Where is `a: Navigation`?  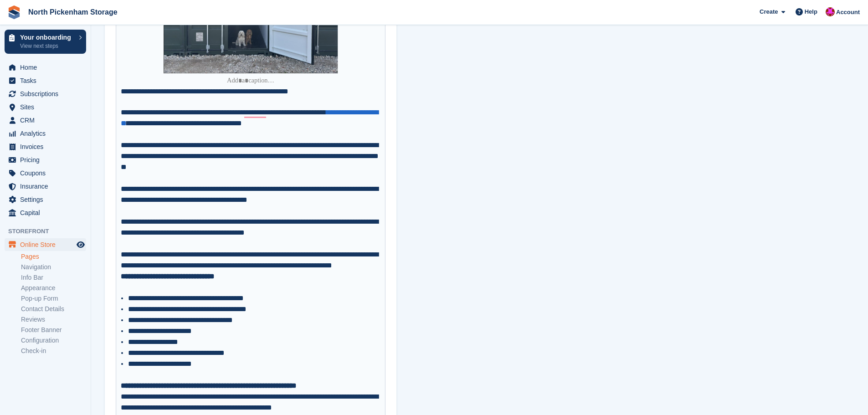 a: Navigation is located at coordinates (53, 267).